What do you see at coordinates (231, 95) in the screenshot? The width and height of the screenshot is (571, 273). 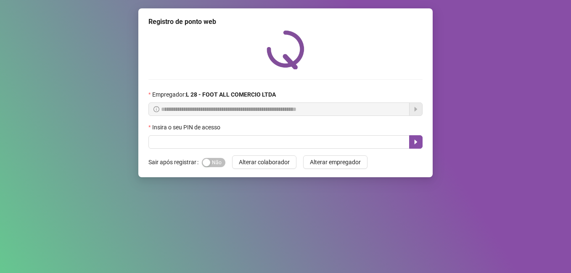 I see `strong: L 28 - FOOT ALL COMERCIO LTDA` at bounding box center [231, 95].